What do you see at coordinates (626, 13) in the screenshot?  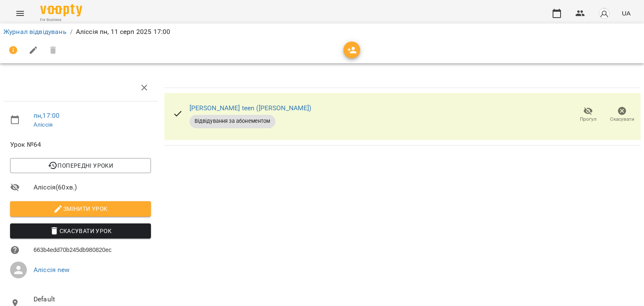 I see `span: UA` at bounding box center [626, 13].